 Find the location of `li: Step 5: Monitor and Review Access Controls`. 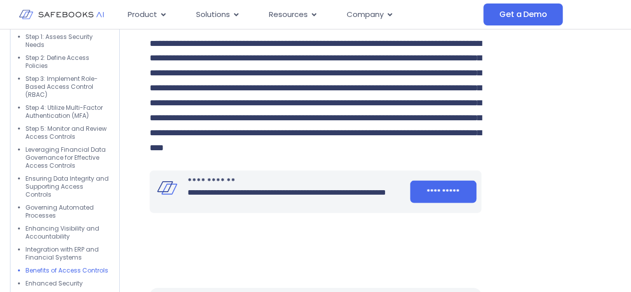

li: Step 5: Monitor and Review Access Controls is located at coordinates (67, 132).